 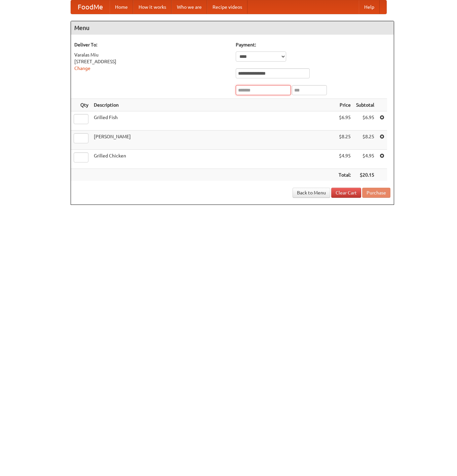 I want to click on a: Back to Menu, so click(x=311, y=192).